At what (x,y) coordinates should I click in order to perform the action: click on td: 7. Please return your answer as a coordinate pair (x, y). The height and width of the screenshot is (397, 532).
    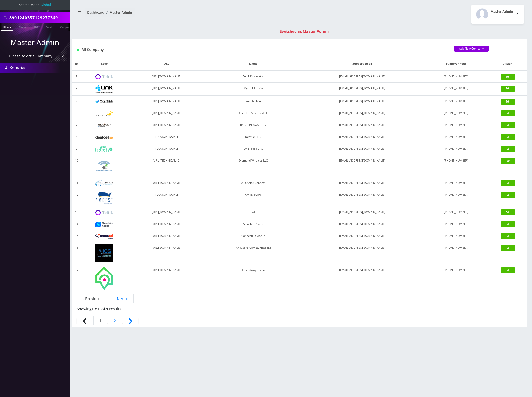
    Looking at the image, I should click on (76, 125).